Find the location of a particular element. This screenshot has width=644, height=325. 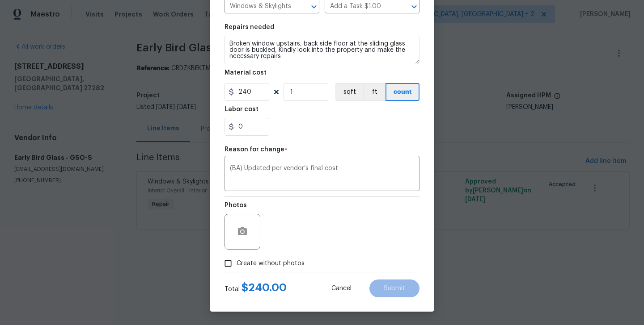

h5: Labor cost is located at coordinates (242, 109).